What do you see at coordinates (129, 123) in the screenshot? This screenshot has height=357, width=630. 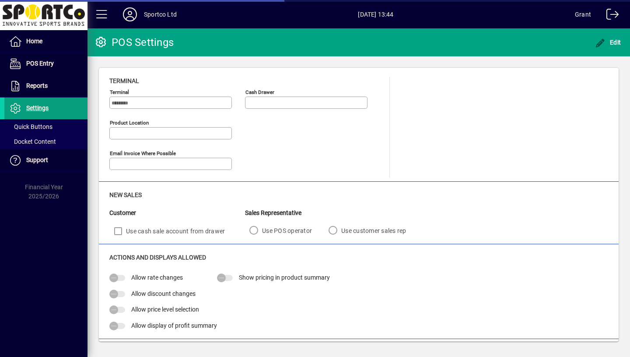 I see `mat-label: Product location` at bounding box center [129, 123].